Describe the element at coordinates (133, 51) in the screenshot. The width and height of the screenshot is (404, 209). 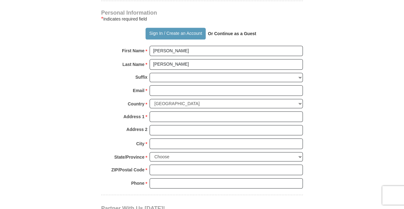
I see `strong: First Name` at that location.